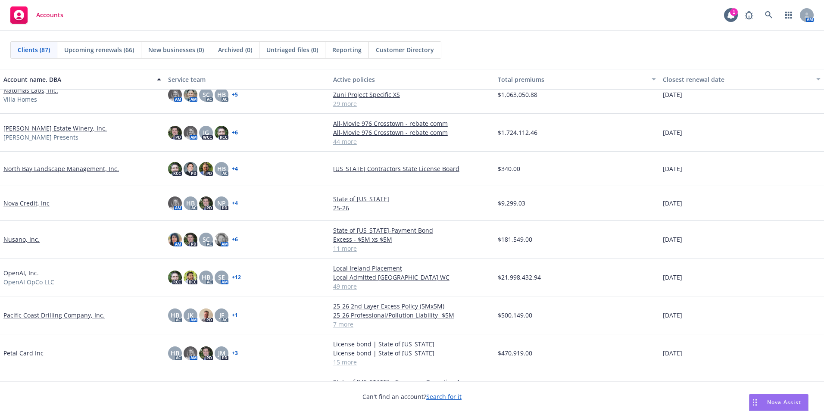 Image resolution: width=824 pixels, height=411 pixels. What do you see at coordinates (222, 277) in the screenshot?
I see `span: SE` at bounding box center [222, 277].